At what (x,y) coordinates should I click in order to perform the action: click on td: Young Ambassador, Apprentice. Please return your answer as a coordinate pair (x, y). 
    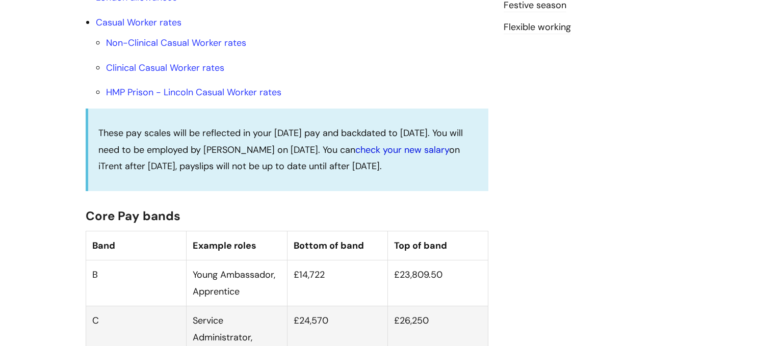
    Looking at the image, I should click on (236, 283).